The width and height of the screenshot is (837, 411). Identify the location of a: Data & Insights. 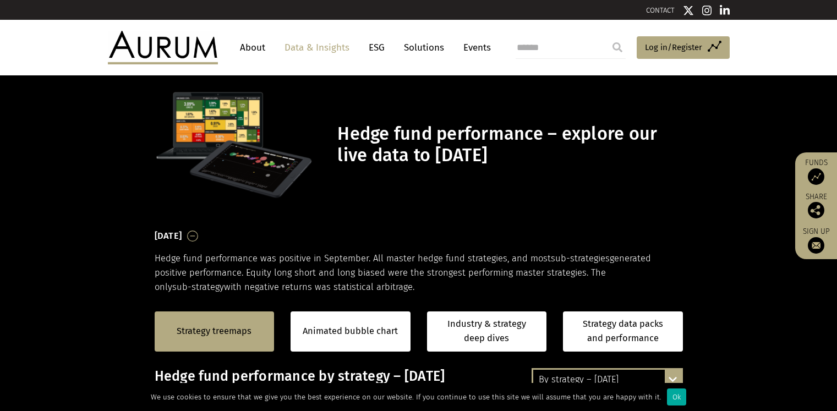
(317, 47).